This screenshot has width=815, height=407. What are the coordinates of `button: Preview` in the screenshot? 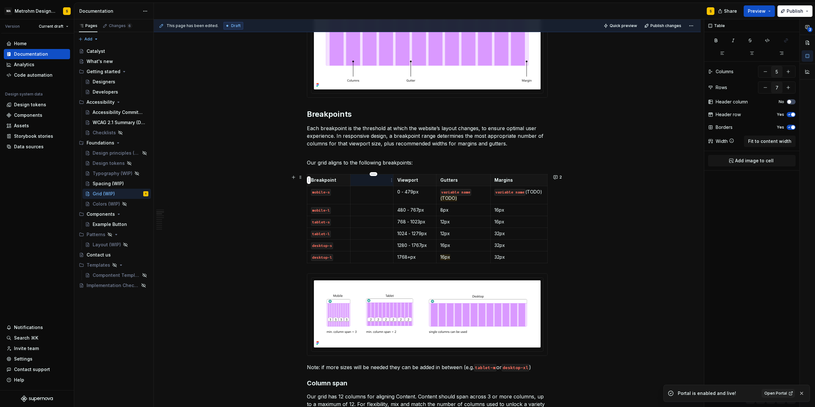 It's located at (759, 11).